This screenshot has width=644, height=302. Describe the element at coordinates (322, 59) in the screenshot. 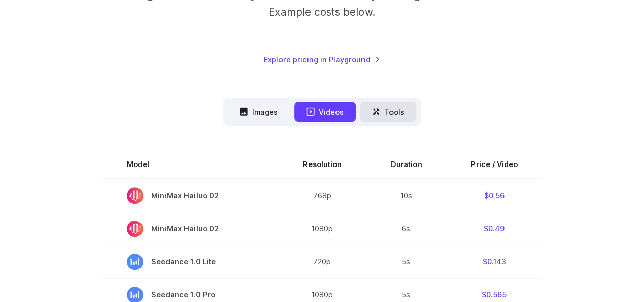

I see `a: Explore pricing in Playground` at that location.